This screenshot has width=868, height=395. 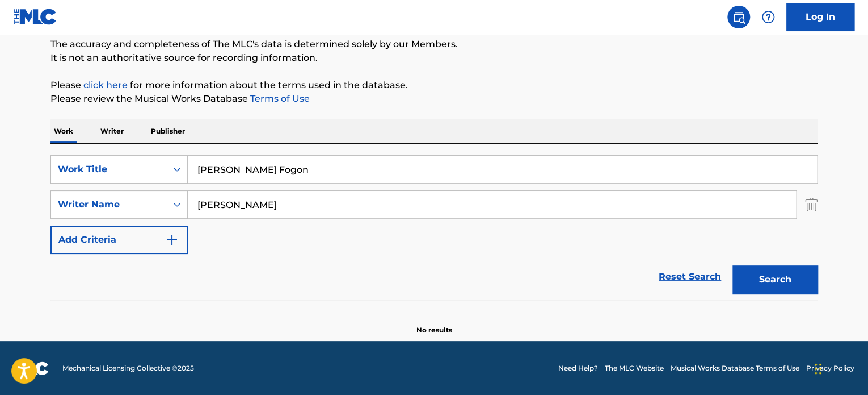 What do you see at coordinates (434, 45) in the screenshot?
I see `p: The accuracy and completeness of The MLC's data is determined solely by our Members.` at bounding box center [434, 45].